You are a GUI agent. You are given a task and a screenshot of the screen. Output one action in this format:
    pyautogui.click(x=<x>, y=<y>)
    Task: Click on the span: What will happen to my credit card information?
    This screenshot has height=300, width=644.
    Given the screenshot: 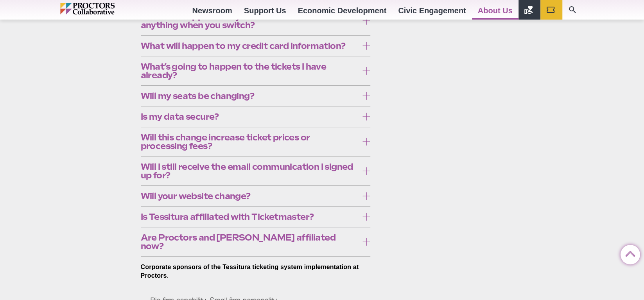 What is the action you would take?
    pyautogui.click(x=250, y=46)
    